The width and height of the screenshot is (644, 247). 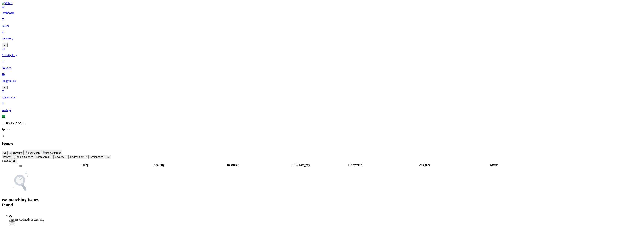 I want to click on span: Severity, so click(x=60, y=157).